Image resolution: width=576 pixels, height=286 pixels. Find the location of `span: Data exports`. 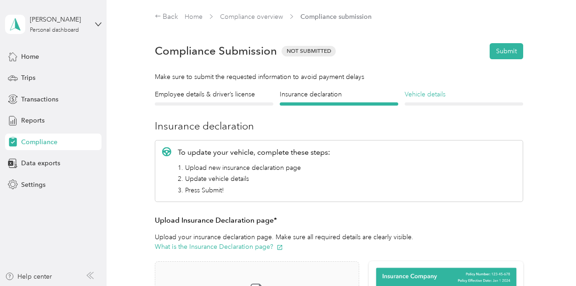

span: Data exports is located at coordinates (40, 163).